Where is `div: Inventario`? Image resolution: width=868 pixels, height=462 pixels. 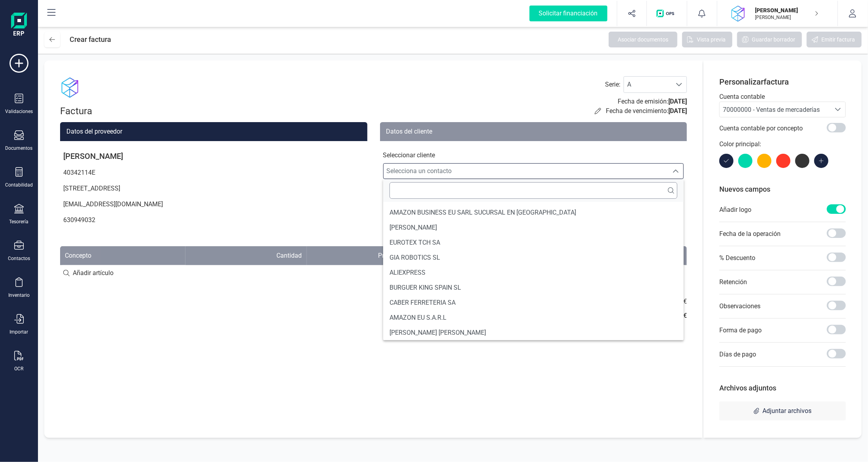 div: Inventario is located at coordinates (19, 295).